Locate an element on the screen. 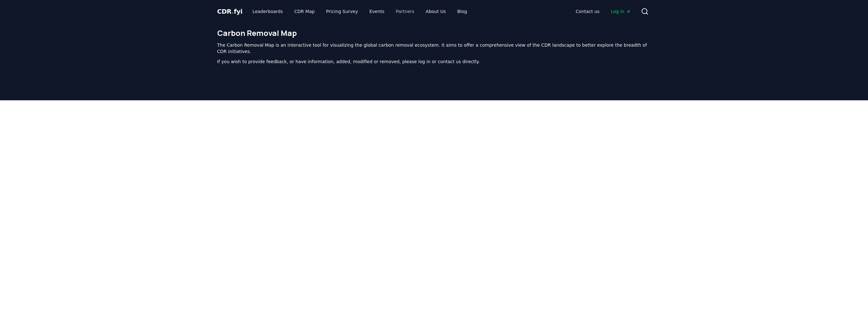 The width and height of the screenshot is (868, 312). a: Contact us is located at coordinates (587, 12).